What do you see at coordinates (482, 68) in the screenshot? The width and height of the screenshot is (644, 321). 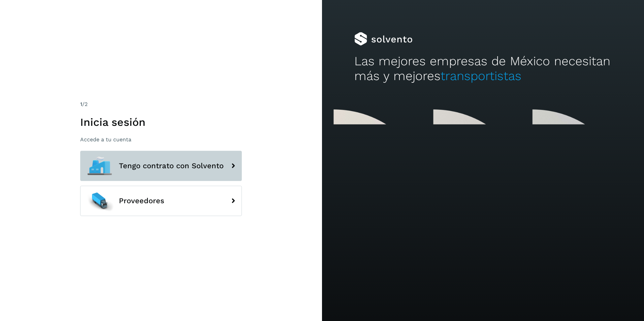 I see `h2: Las mejores empresas de México necesitan más y mejores` at bounding box center [482, 68].